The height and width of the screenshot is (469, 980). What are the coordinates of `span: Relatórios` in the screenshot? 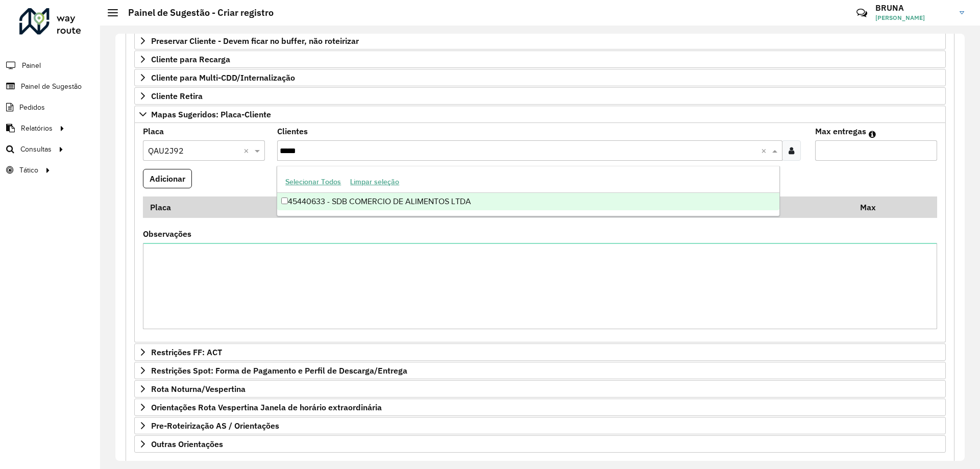 It's located at (37, 128).